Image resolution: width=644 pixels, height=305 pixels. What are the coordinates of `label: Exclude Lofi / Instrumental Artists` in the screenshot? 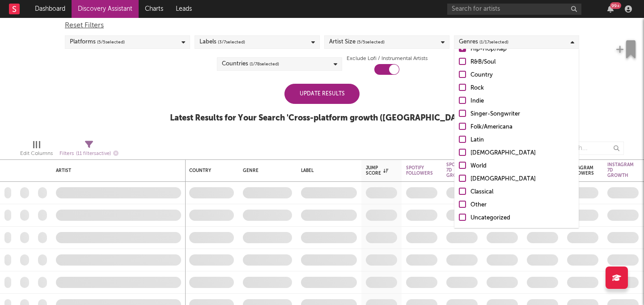 It's located at (387, 58).